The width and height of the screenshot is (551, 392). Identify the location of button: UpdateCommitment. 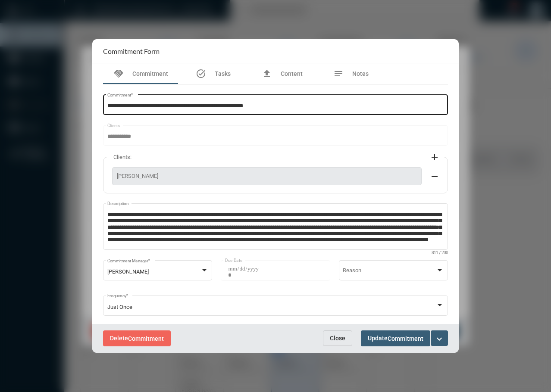
(395, 338).